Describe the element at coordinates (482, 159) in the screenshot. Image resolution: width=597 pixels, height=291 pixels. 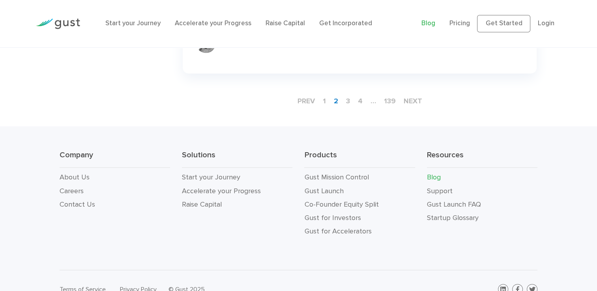
I see `h3: Resources` at that location.